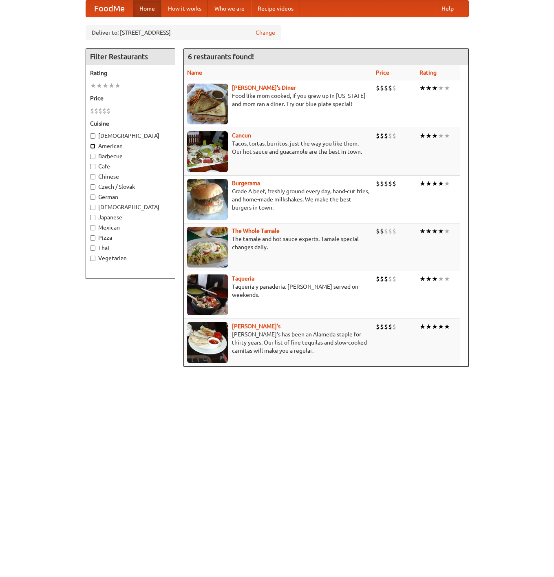 This screenshot has height=577, width=554. What do you see at coordinates (147, 9) in the screenshot?
I see `a: Home` at bounding box center [147, 9].